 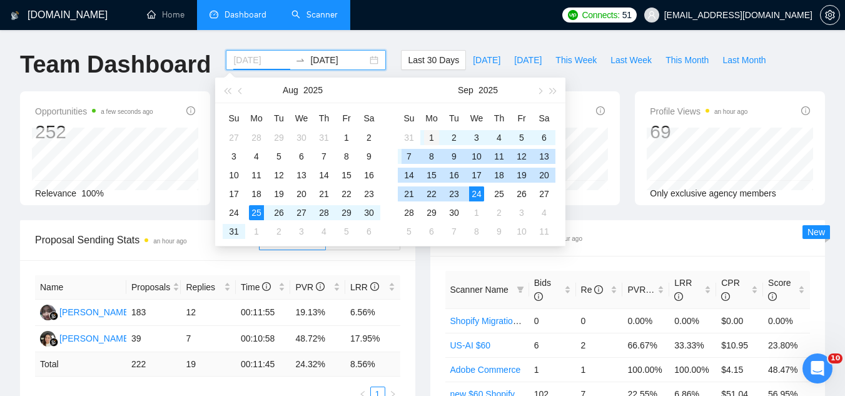 What do you see at coordinates (479, 290) in the screenshot?
I see `span: Scanner Name` at bounding box center [479, 290].